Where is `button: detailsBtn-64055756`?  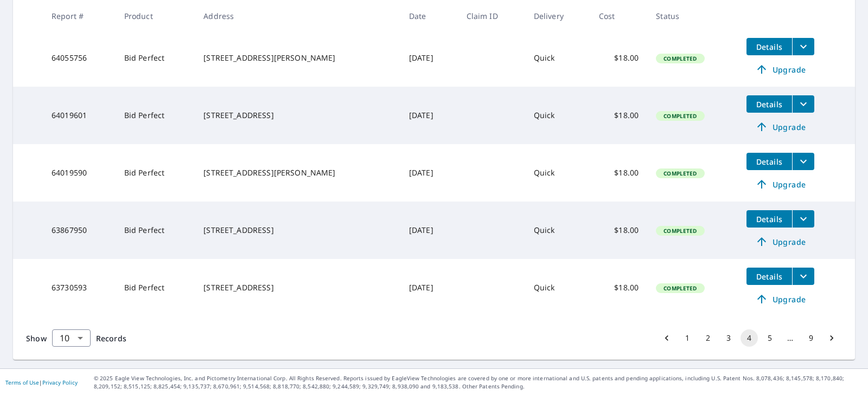
button: detailsBtn-64055756 is located at coordinates (769, 46).